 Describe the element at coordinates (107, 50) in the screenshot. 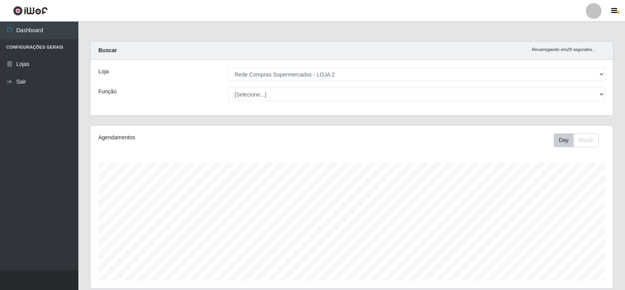

I see `strong: Buscar` at that location.